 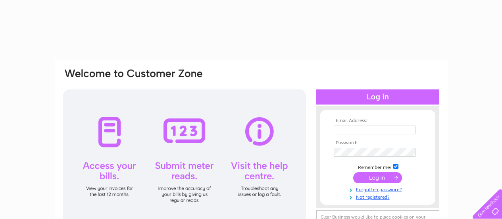 What do you see at coordinates (378, 196) in the screenshot?
I see `a: Not registered?` at bounding box center [378, 196].